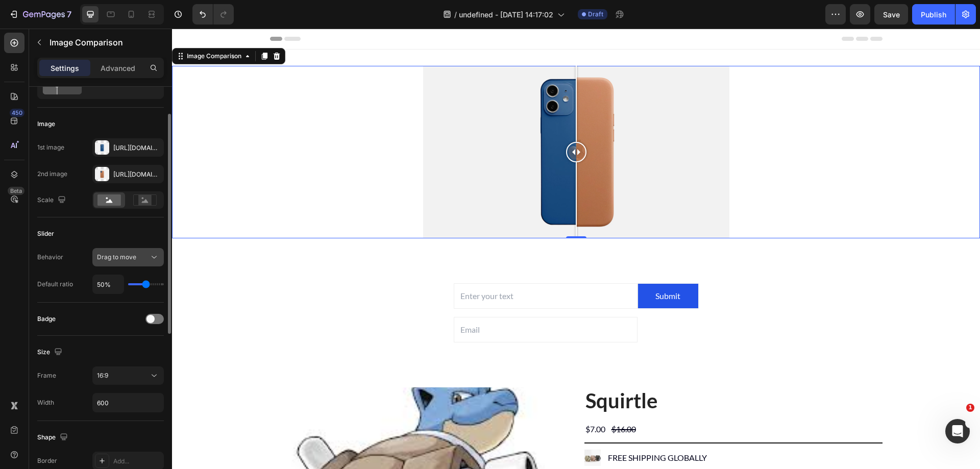 This screenshot has height=469, width=980. What do you see at coordinates (421, 430) in the screenshot?
I see `img: image_demo.jpg` at bounding box center [421, 430].